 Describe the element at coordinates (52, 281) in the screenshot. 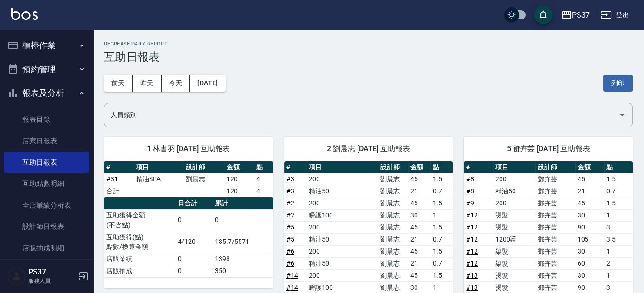

I see `p: 服務人員` at that location.